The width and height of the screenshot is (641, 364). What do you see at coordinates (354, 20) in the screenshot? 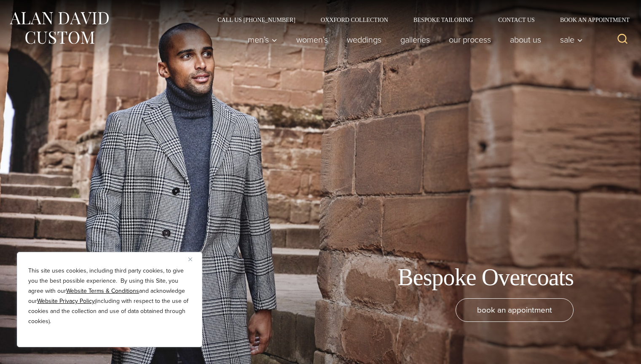
I see `a: Oxxford Collection` at bounding box center [354, 20].